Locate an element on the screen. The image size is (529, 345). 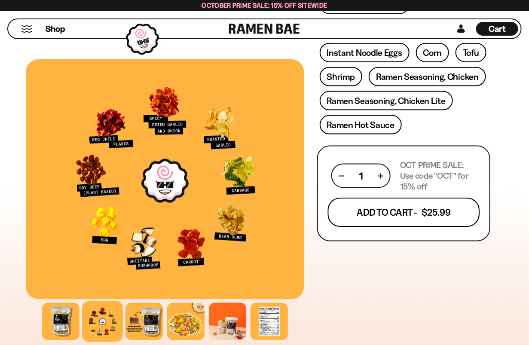
a: Tofu is located at coordinates (471, 52).